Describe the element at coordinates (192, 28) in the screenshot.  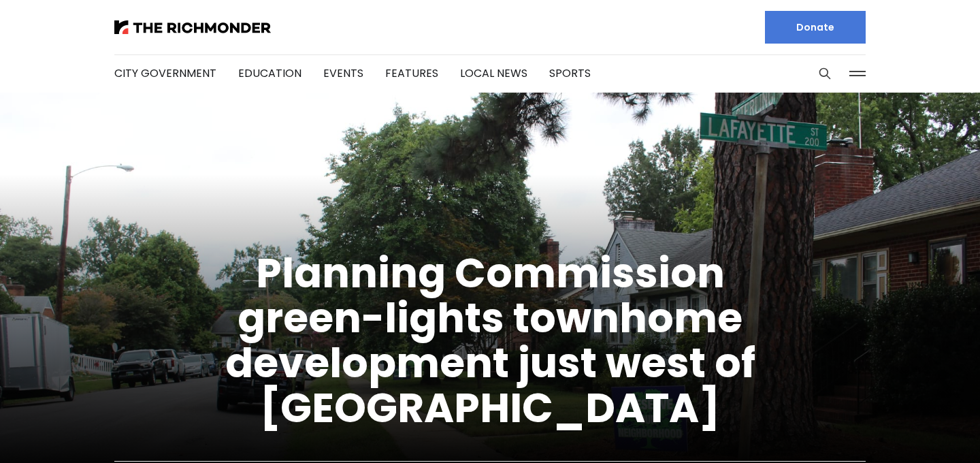
I see `img: The Richmonder` at that location.